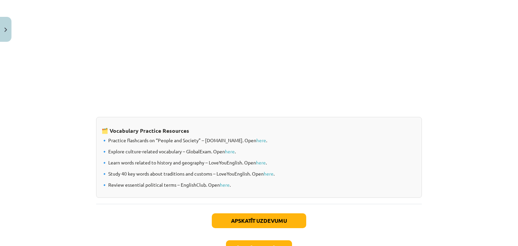 Image resolution: width=518 pixels, height=246 pixels. I want to click on p: 🔹 Explore culture-related vocabulary – GlobalExam. Open ., so click(259, 151).